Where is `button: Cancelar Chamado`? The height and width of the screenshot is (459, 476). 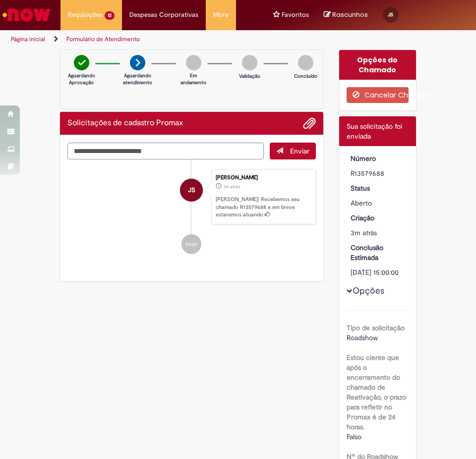 button: Cancelar Chamado is located at coordinates (377, 95).